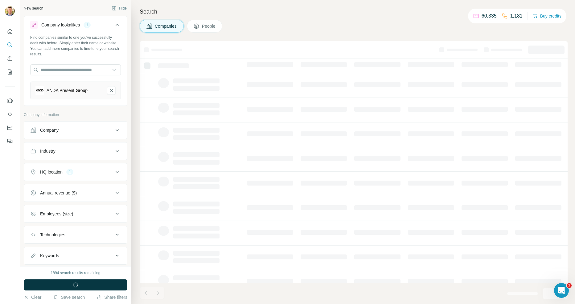 The width and height of the screenshot is (575, 304). I want to click on button: Feedback, so click(10, 141).